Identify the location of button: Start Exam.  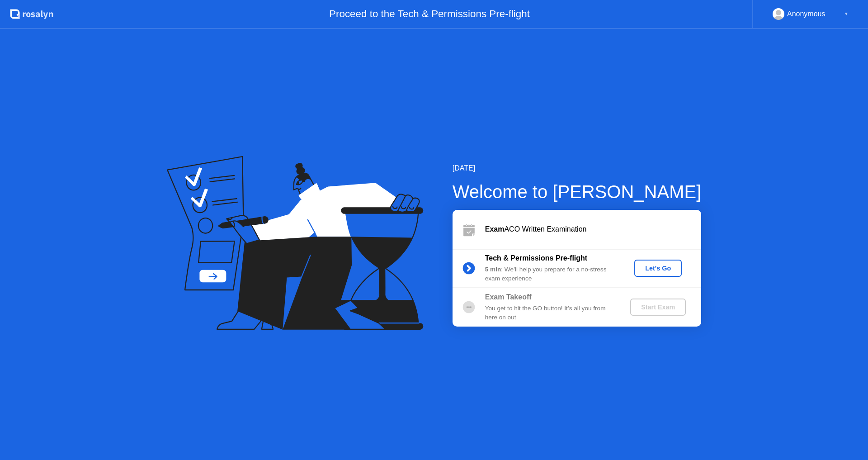
(658, 307).